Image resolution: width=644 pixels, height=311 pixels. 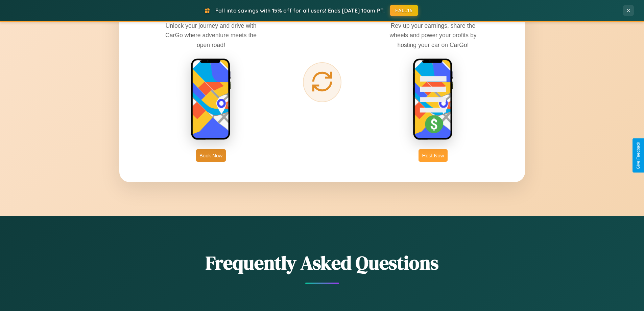 I want to click on div: Give Feedback, so click(x=638, y=156).